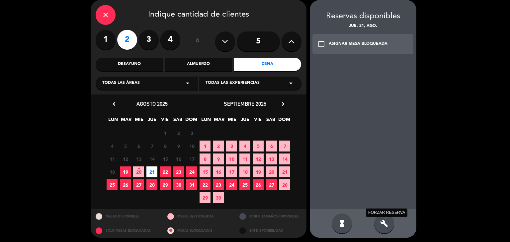  What do you see at coordinates (106, 15) in the screenshot?
I see `i: close` at bounding box center [106, 15].